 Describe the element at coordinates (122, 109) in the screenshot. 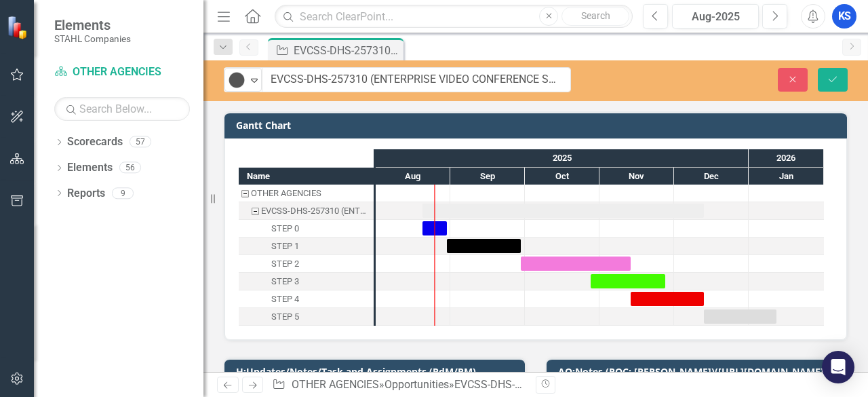

I see `input: Search Below...` at that location.